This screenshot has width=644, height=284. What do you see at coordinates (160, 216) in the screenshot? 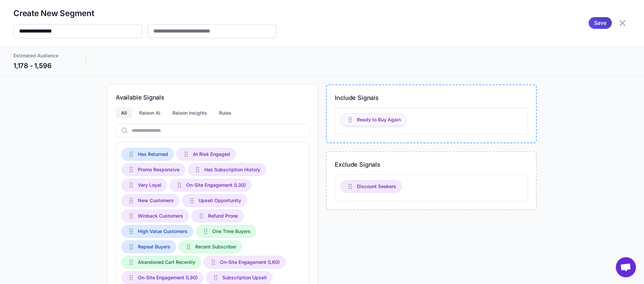
I see `span: Winback Customers` at bounding box center [160, 216].